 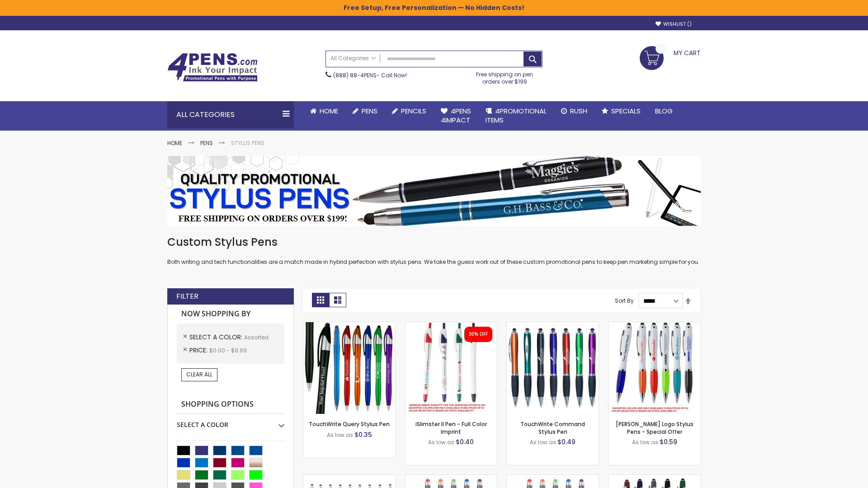 What do you see at coordinates (451, 427) in the screenshot?
I see `a: iSlimster II Pen - Full Color Imprint` at bounding box center [451, 427].